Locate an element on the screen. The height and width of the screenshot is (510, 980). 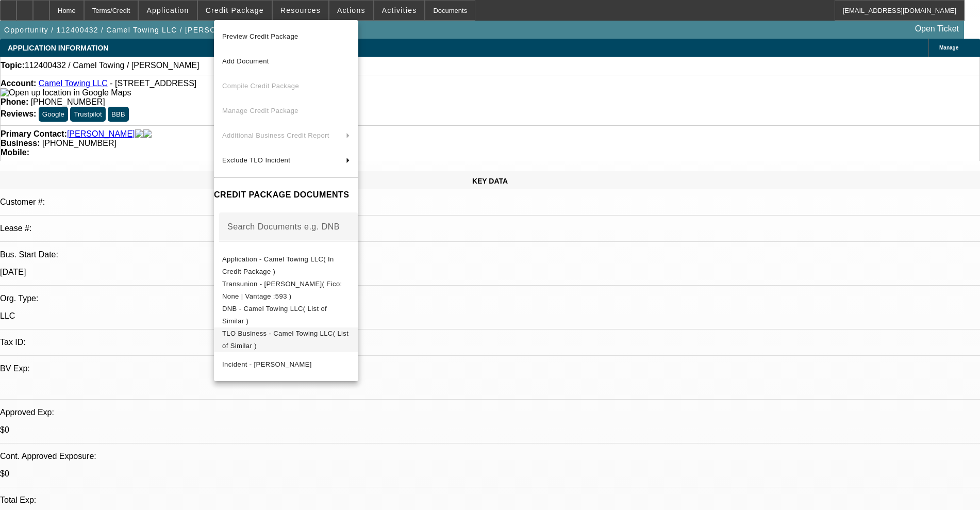
mat-label: Search Documents e.g. DNB is located at coordinates (284, 226).